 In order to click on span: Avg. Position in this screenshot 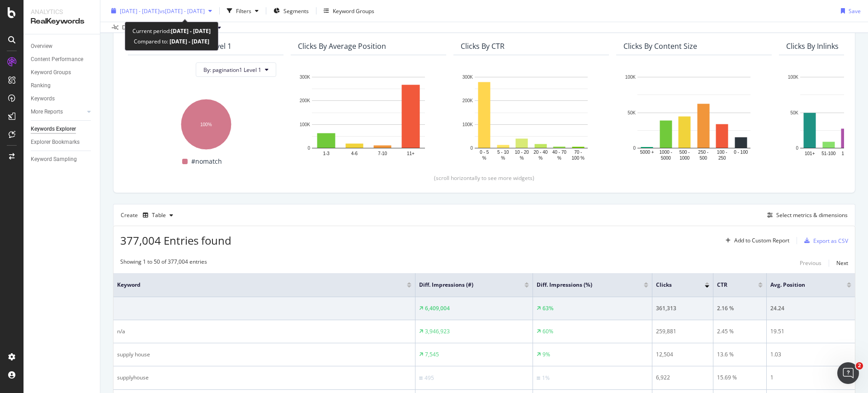, I will do `click(802, 285)`.